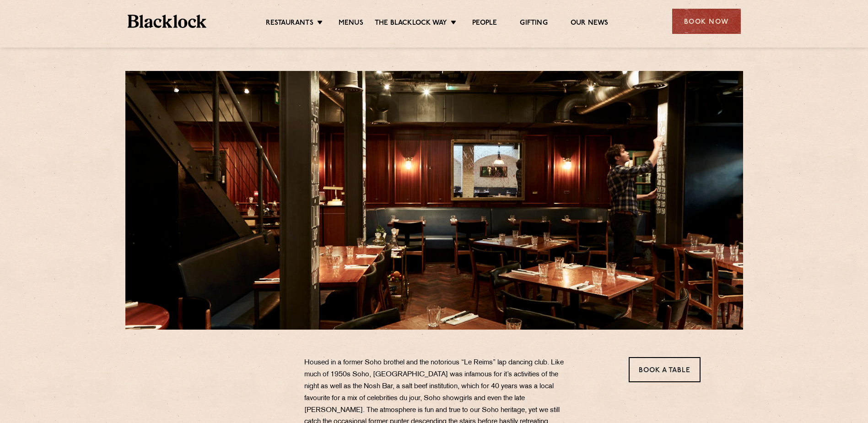 This screenshot has height=423, width=868. What do you see at coordinates (290, 24) in the screenshot?
I see `a: Restaurants` at bounding box center [290, 24].